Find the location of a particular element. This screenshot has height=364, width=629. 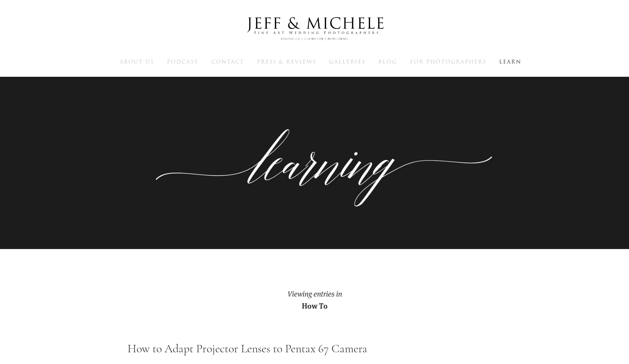

p: Photography education, SEO education, and professional growth for photographers and business people is located at coordinates (315, 169).